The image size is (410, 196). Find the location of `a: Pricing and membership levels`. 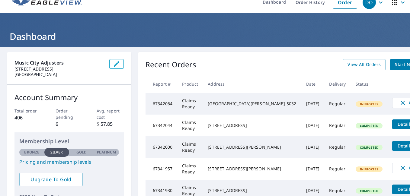

a: Pricing and membership levels is located at coordinates (69, 162).